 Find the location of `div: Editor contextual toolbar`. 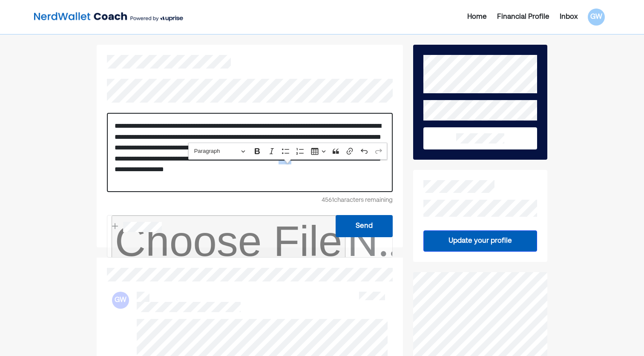

div: Editor contextual toolbar is located at coordinates (288, 151).